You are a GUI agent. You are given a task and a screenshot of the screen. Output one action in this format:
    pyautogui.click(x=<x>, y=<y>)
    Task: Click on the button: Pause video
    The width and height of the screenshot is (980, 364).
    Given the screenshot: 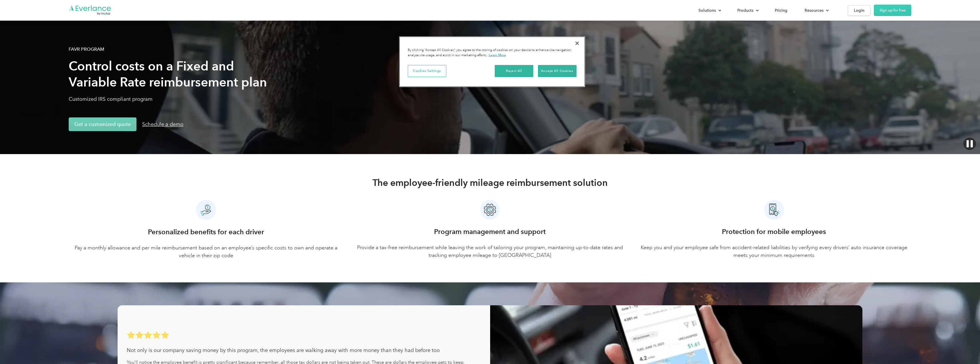 What is the action you would take?
    pyautogui.click(x=970, y=144)
    